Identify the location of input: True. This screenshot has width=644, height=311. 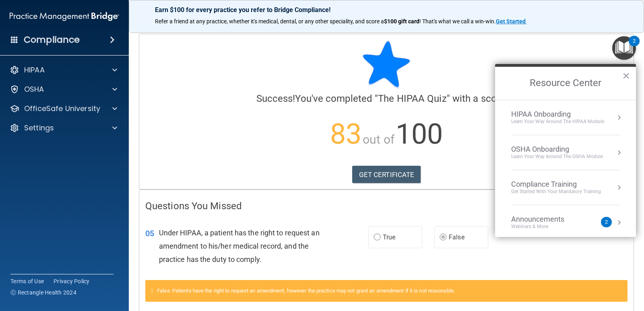
(377, 237).